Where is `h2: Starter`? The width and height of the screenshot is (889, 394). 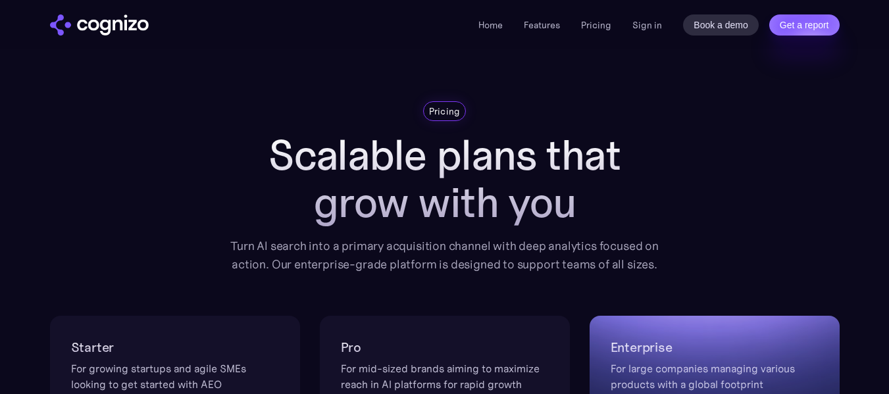
h2: Starter is located at coordinates (175, 347).